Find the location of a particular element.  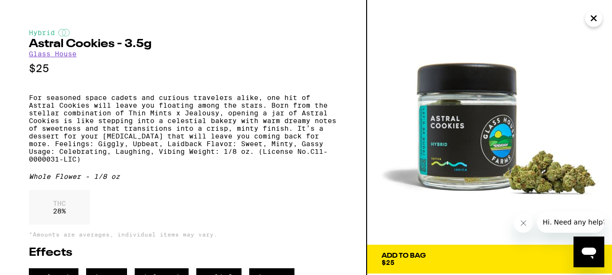

div: Hybrid is located at coordinates (183, 33).